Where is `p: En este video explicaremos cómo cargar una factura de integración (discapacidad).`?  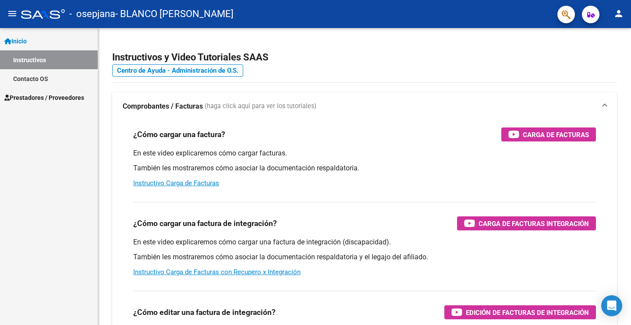
p: En este video explicaremos cómo cargar una factura de integración (discapacidad). is located at coordinates (365, 242).